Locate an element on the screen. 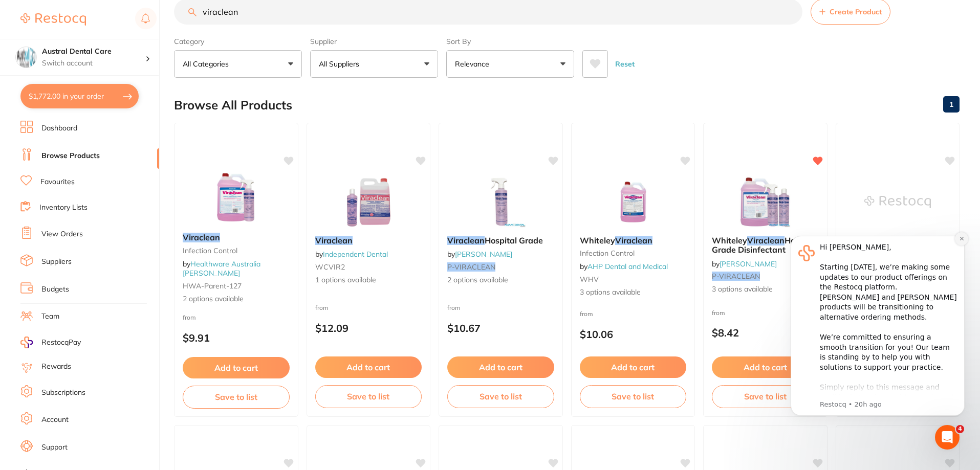 The width and height of the screenshot is (980, 470). a: View Orders is located at coordinates (62, 235).